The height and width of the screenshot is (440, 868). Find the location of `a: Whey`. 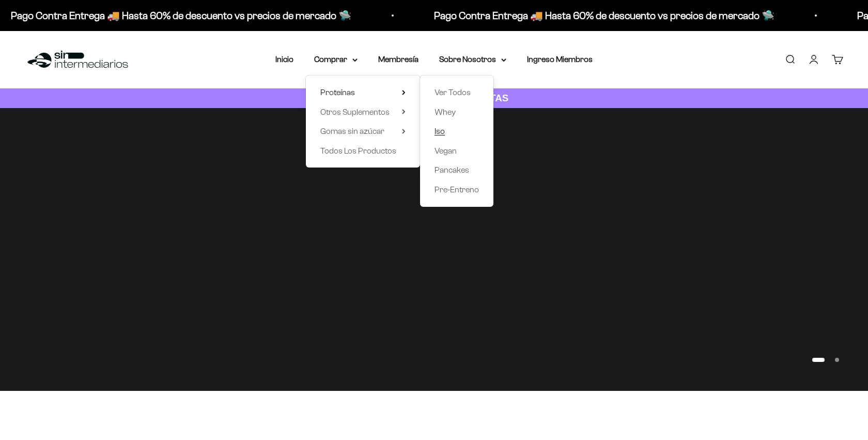

a: Whey is located at coordinates (457, 112).